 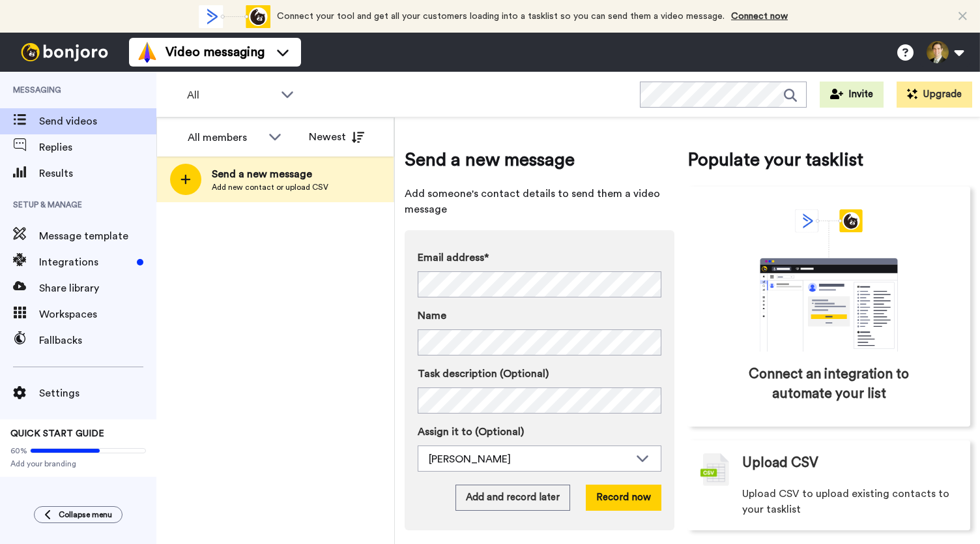 What do you see at coordinates (98, 393) in the screenshot?
I see `span: Settings` at bounding box center [98, 393].